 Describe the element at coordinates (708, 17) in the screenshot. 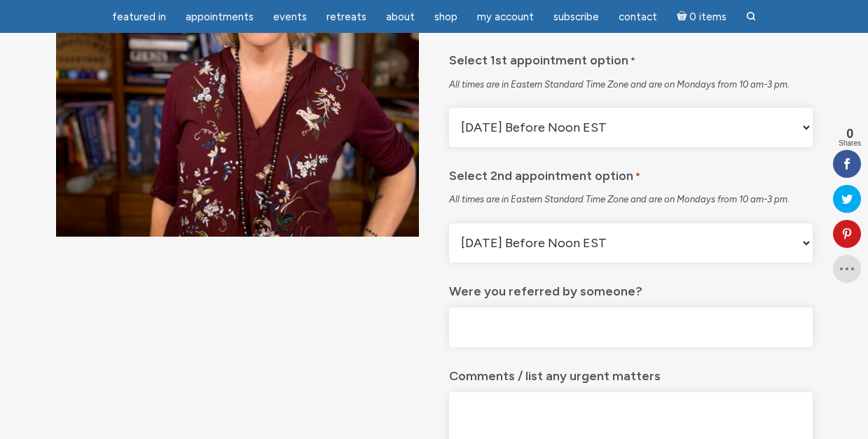

I see `span: 0 items` at that location.